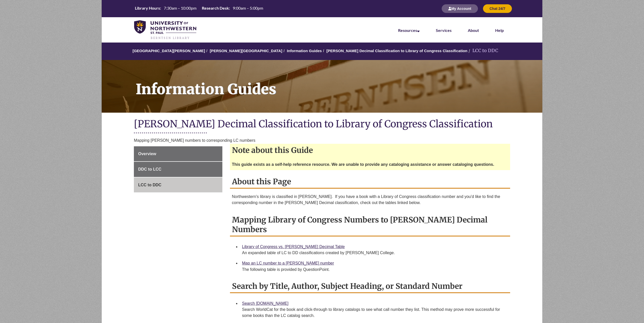  Describe the element at coordinates (370, 150) in the screenshot. I see `h2: Note about this Guide` at that location.